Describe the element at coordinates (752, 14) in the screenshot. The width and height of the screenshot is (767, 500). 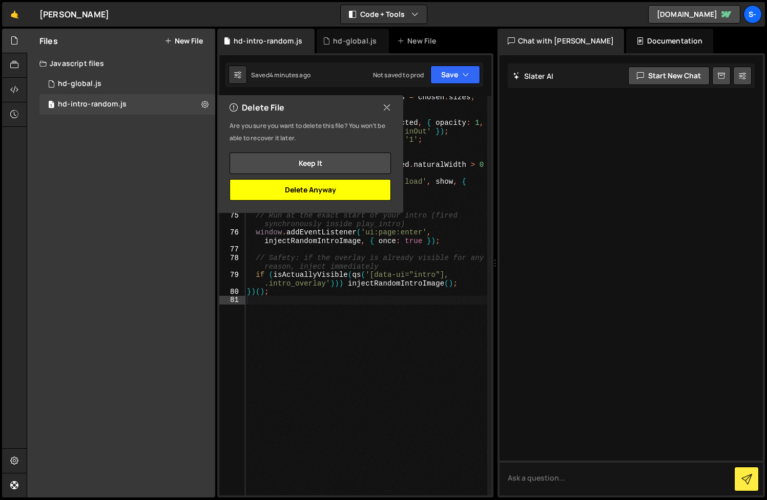
I see `a: s-` at that location.